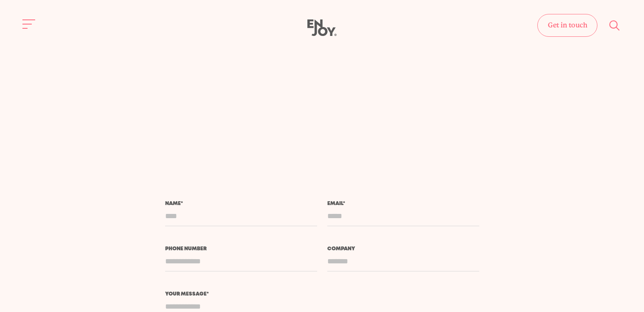 The height and width of the screenshot is (312, 644). Describe the element at coordinates (403, 249) in the screenshot. I see `label: Company` at that location.